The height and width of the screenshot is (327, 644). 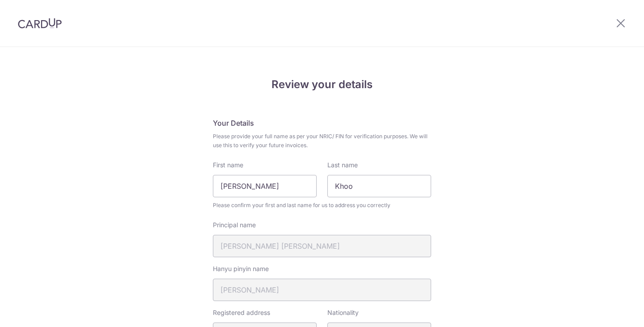 What do you see at coordinates (322, 141) in the screenshot?
I see `span: Please provide your full name as per your NRIC/ FIN for verification purposes. We will use this t...` at bounding box center [322, 141].